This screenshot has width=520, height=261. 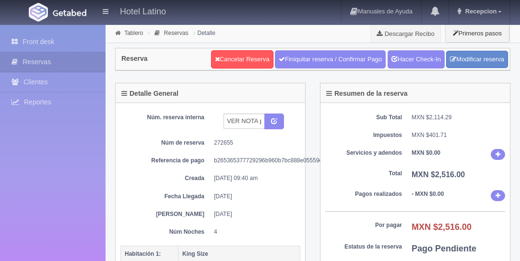 What do you see at coordinates (166, 232) in the screenshot?
I see `dt: Núm Noches` at bounding box center [166, 232].